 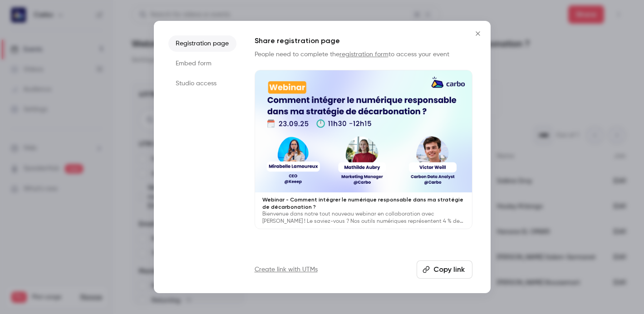 I want to click on li: Registration page, so click(x=202, y=43).